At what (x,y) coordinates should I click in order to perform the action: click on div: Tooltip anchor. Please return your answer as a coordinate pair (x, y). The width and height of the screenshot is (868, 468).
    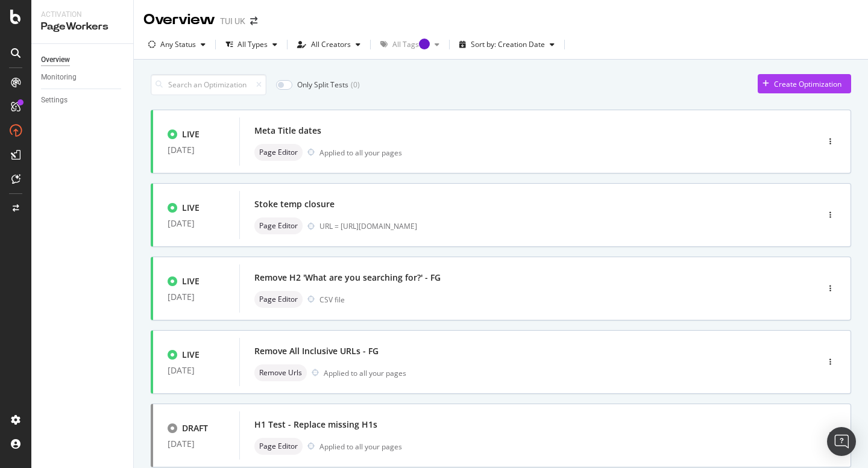
    Looking at the image, I should click on (424, 44).